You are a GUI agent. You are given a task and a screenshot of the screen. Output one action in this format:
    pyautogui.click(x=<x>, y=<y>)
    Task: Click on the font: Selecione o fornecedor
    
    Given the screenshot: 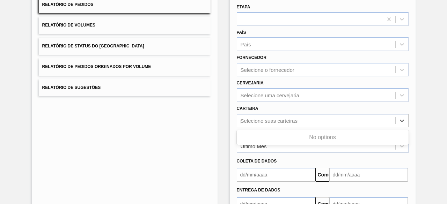 What is the action you would take?
    pyautogui.click(x=267, y=70)
    